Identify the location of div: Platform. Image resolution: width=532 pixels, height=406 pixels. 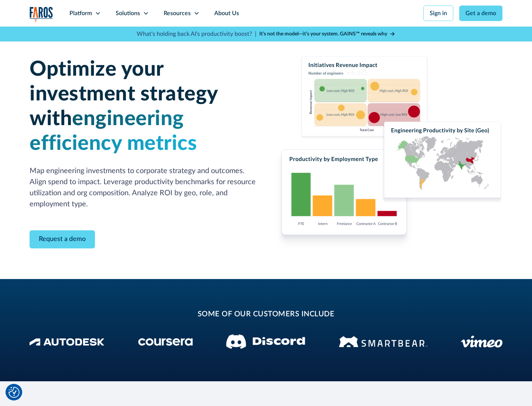
(81, 13).